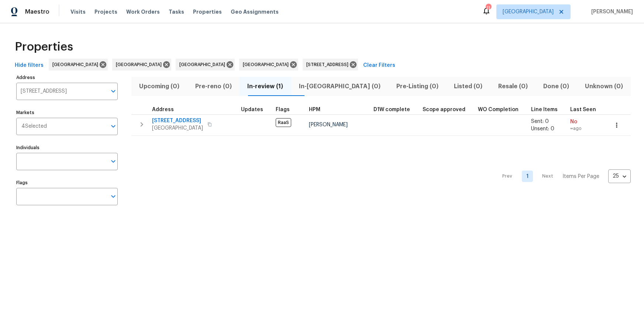  I want to click on button: Hide filters, so click(29, 66).